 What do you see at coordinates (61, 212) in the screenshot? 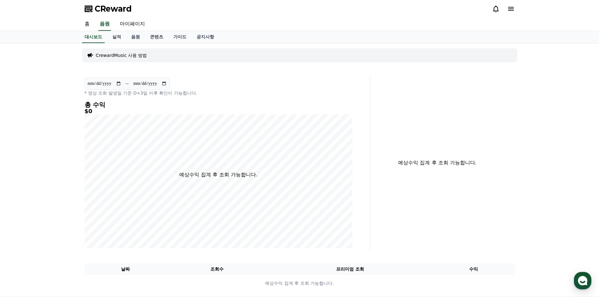
I see `span: 대화` at bounding box center [61, 212].